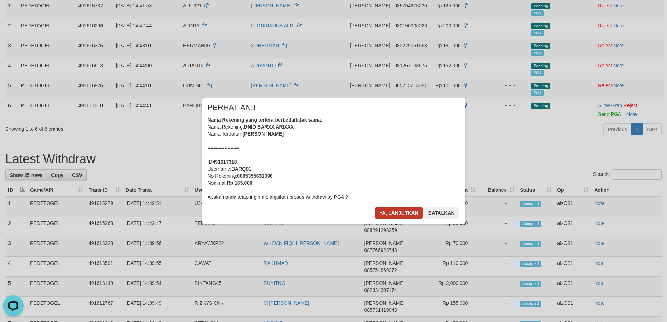 The width and height of the screenshot is (667, 322). What do you see at coordinates (239, 183) in the screenshot?
I see `b: Rp 165.000` at bounding box center [239, 183].